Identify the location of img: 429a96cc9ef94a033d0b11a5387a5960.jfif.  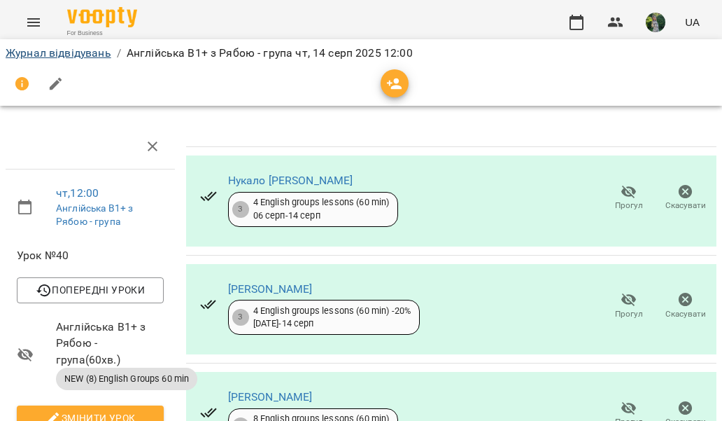
(656, 22).